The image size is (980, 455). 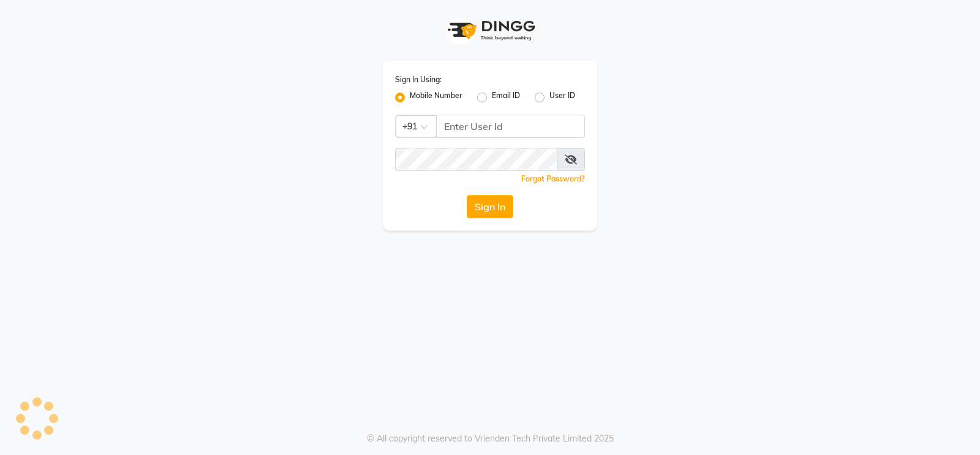 I want to click on label: Sign In Using:, so click(x=419, y=80).